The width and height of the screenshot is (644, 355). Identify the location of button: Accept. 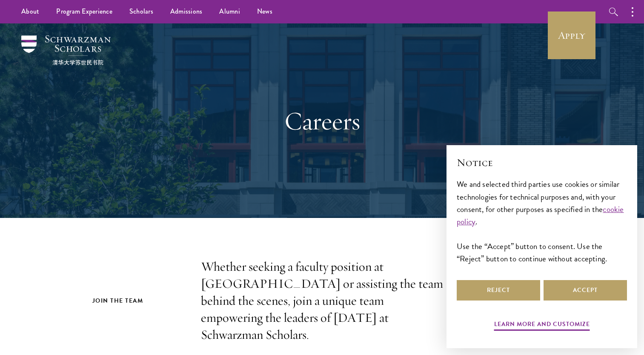
(586, 290).